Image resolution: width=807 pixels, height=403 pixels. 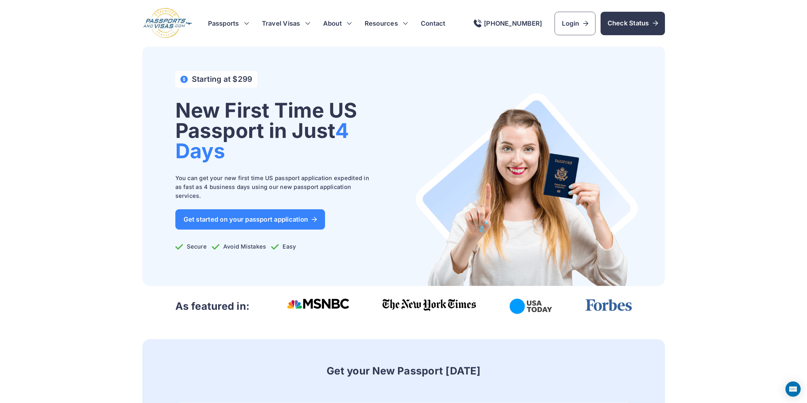 What do you see at coordinates (212, 306) in the screenshot?
I see `h3: As featured in:` at bounding box center [212, 306].